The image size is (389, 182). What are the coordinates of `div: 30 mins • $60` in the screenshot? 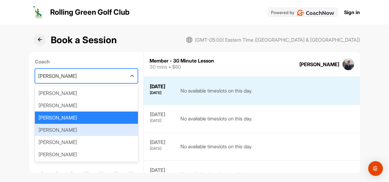 It's located at (182, 67).